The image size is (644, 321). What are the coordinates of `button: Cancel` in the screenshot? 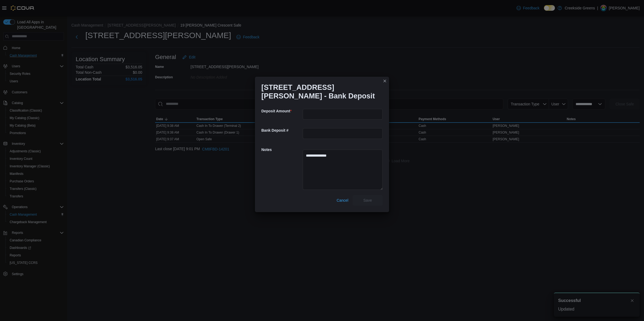 It's located at (342, 200).